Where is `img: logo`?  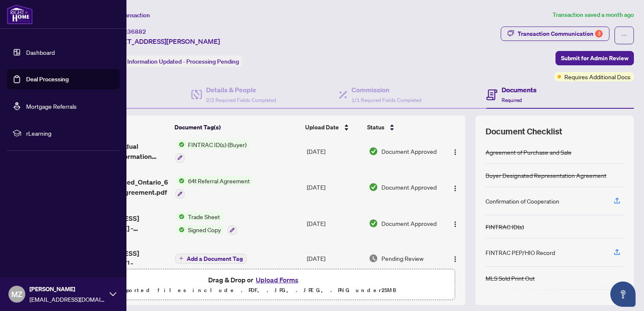 img: logo is located at coordinates (20, 14).